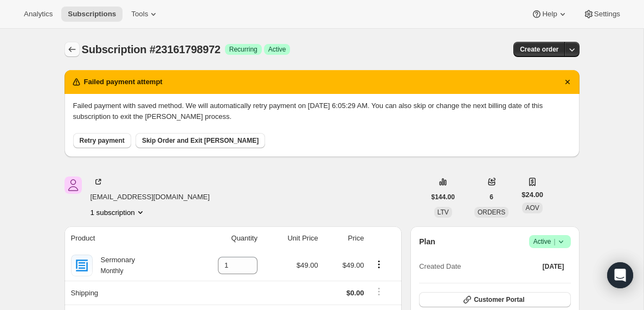 Image resolution: width=644 pixels, height=310 pixels. I want to click on span: null null, so click(73, 185).